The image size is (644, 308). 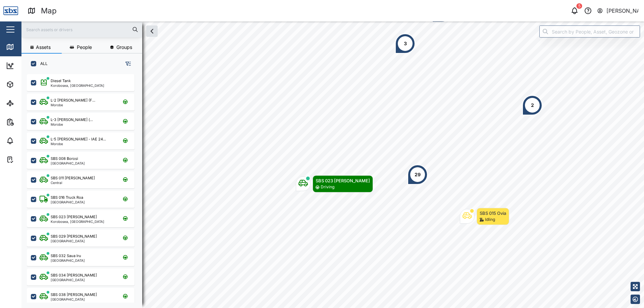 What do you see at coordinates (29, 122) in the screenshot?
I see `div: Reports` at bounding box center [29, 122].